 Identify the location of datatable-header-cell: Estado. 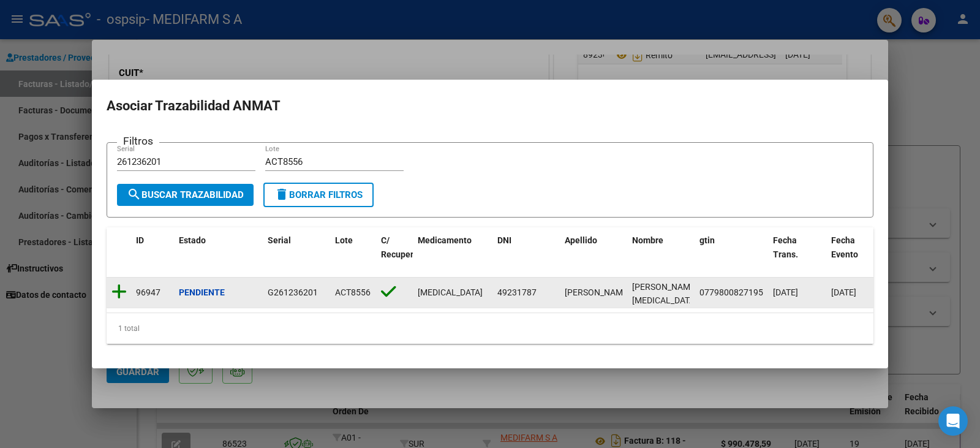
(218, 254).